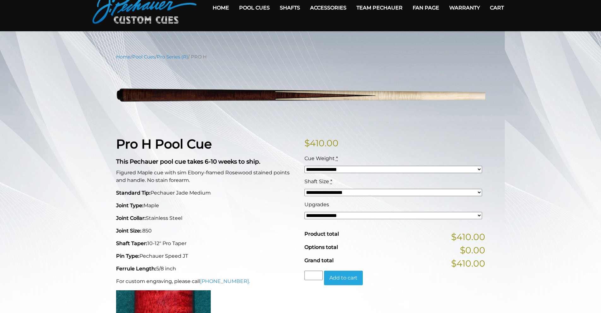 Image resolution: width=601 pixels, height=313 pixels. I want to click on strong: Joint Collar:, so click(131, 218).